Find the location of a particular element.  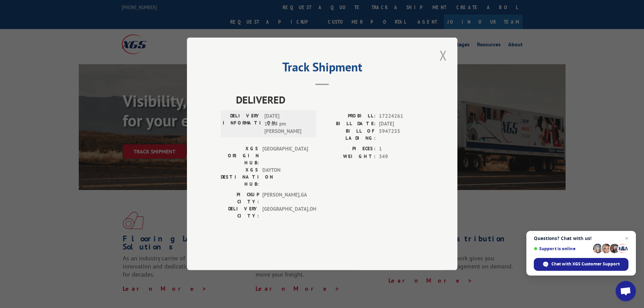

label: DELIVERY INFORMATION: is located at coordinates (242, 124).